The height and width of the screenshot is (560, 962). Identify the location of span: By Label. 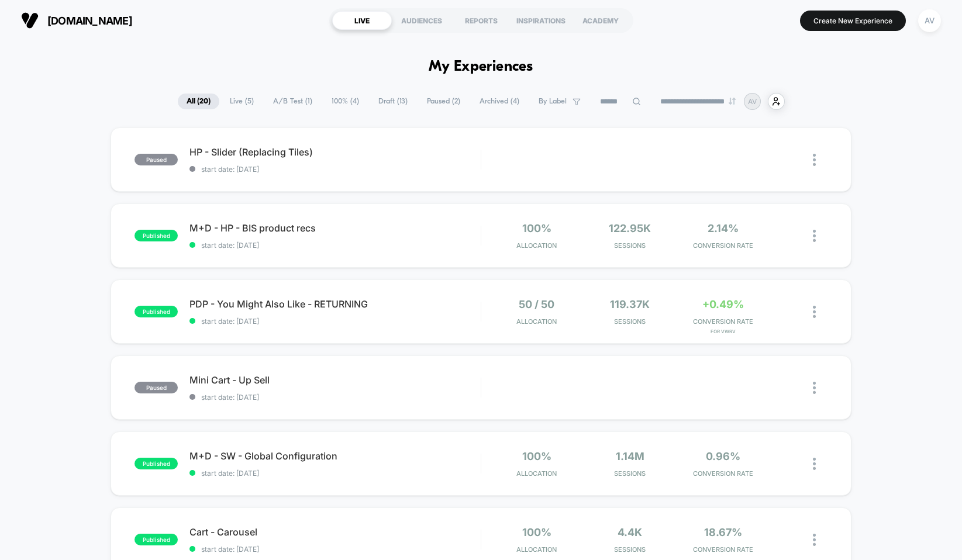
(553, 101).